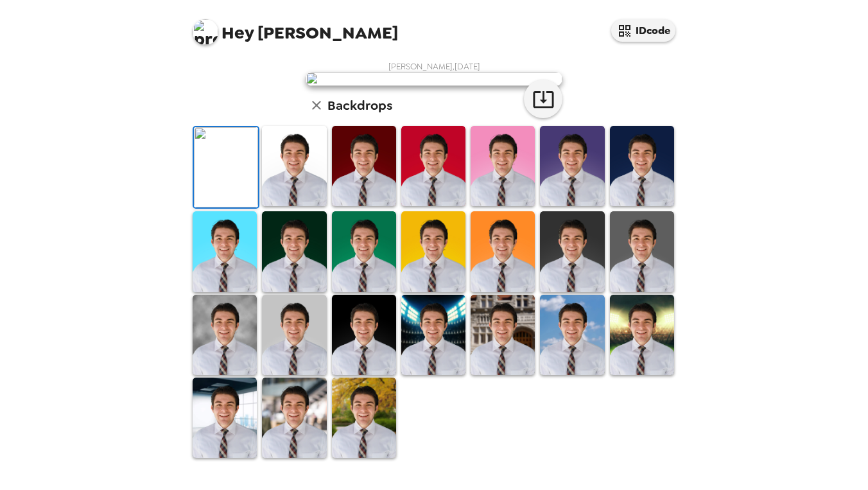 The width and height of the screenshot is (868, 490). What do you see at coordinates (226, 167) in the screenshot?
I see `img: Original` at bounding box center [226, 167].